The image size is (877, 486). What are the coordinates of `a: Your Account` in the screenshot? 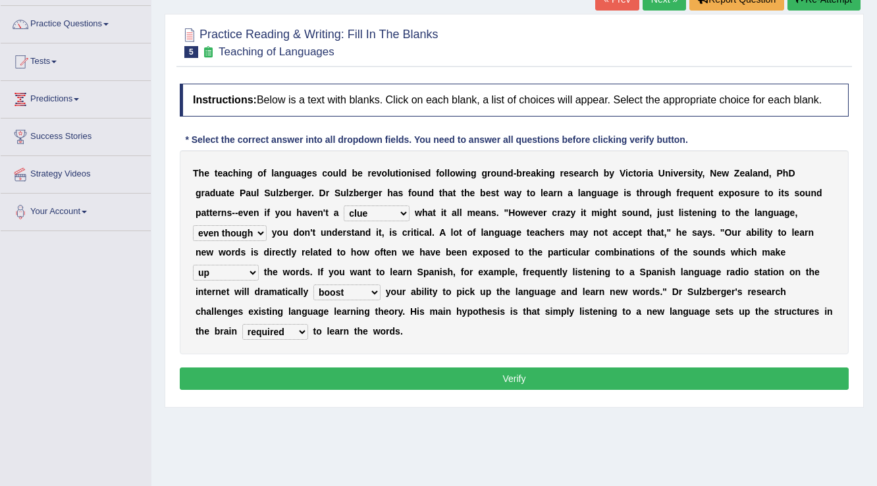 It's located at (76, 210).